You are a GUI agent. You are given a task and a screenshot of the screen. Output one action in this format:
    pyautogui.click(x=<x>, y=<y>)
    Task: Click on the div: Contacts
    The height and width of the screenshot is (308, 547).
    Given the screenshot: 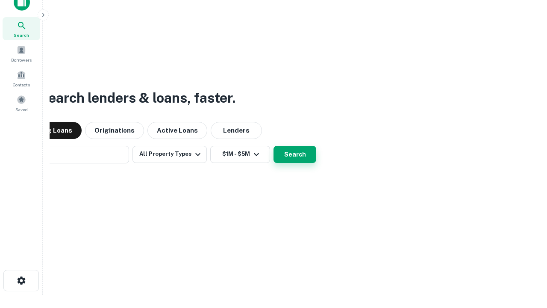 What is the action you would take?
    pyautogui.click(x=21, y=78)
    